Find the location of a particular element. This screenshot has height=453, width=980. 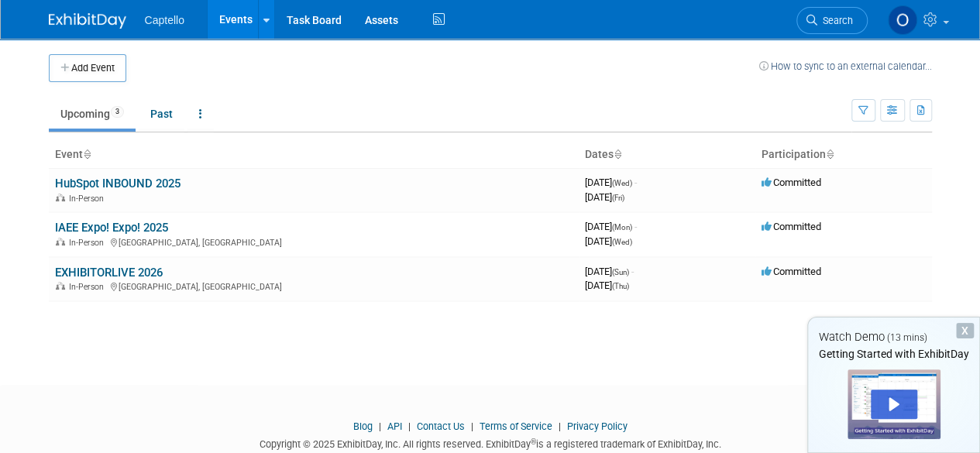

a: Privacy Policy is located at coordinates (597, 426).